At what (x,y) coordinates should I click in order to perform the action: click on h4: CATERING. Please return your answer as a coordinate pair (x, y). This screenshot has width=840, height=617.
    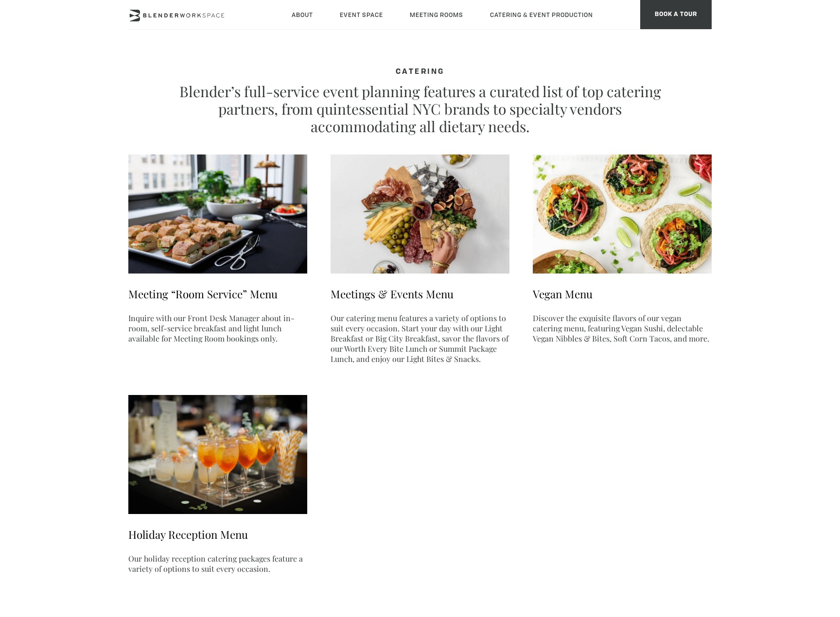
    Looking at the image, I should click on (420, 73).